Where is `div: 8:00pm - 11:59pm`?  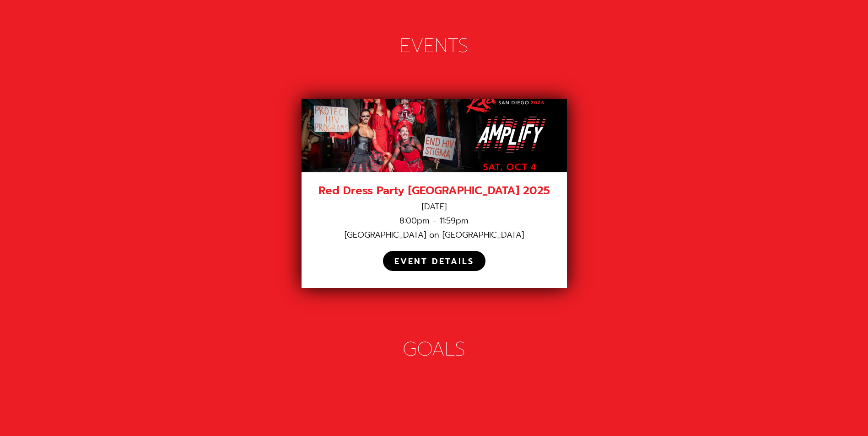 div: 8:00pm - 11:59pm is located at coordinates (434, 221).